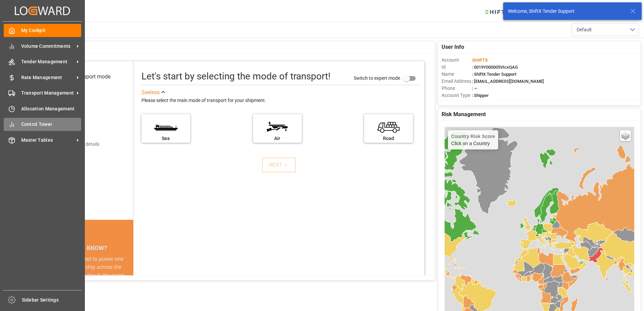 This screenshot has height=311, width=644. Describe the element at coordinates (279, 165) in the screenshot. I see `button: NEXT` at that location.